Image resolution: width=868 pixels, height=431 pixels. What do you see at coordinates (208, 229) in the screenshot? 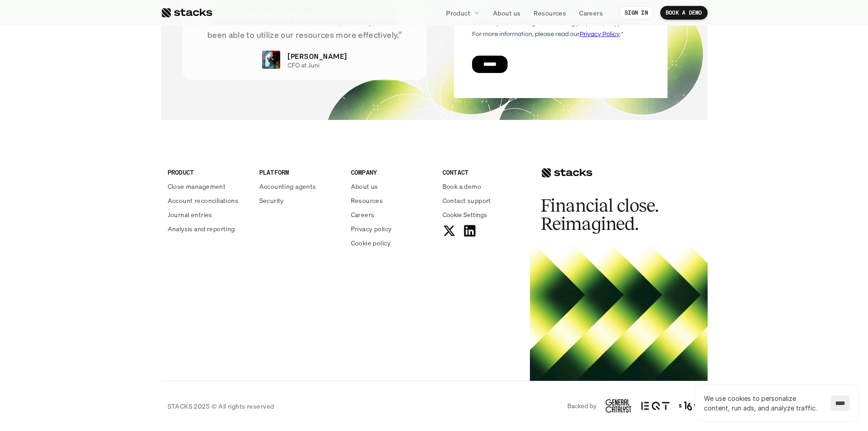
I see `a: Analysis and reporting` at bounding box center [208, 229].